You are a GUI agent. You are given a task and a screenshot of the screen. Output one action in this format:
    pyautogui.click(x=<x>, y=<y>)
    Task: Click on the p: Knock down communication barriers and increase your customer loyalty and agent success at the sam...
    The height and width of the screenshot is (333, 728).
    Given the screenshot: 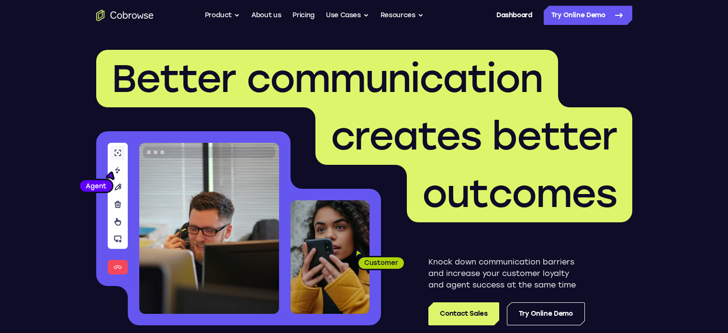 What is the action you would take?
    pyautogui.click(x=506, y=273)
    